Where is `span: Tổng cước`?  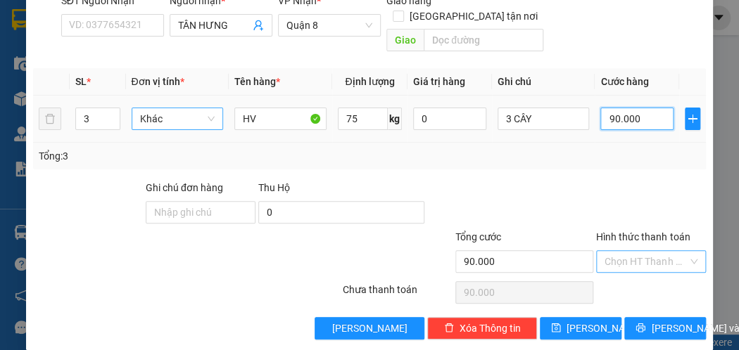 span: Tổng cước is located at coordinates (478, 237).